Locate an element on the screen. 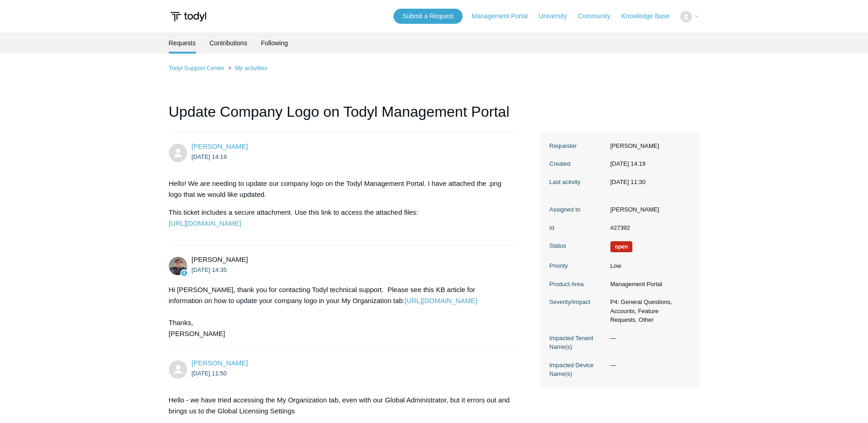  li: Todyl Support Center is located at coordinates (198, 68).